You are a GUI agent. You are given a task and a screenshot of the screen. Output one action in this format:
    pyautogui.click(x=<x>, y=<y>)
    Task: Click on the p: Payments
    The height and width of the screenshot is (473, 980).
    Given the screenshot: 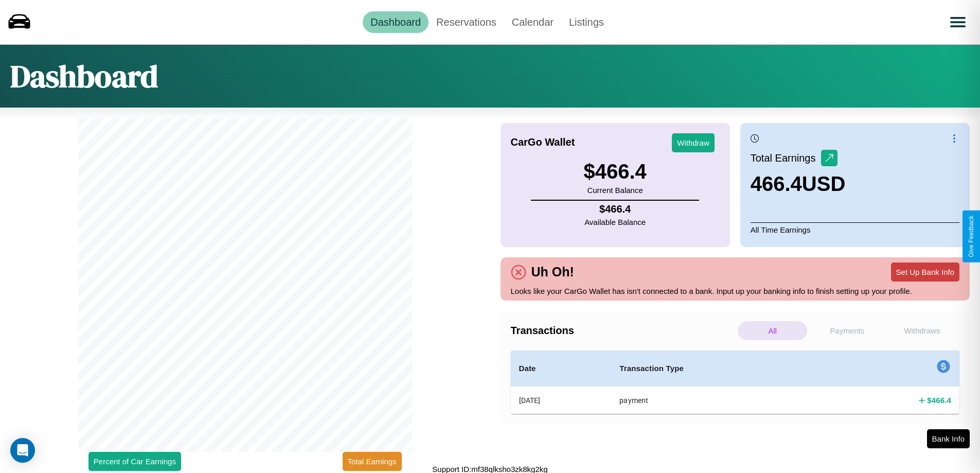 What is the action you would take?
    pyautogui.click(x=847, y=330)
    